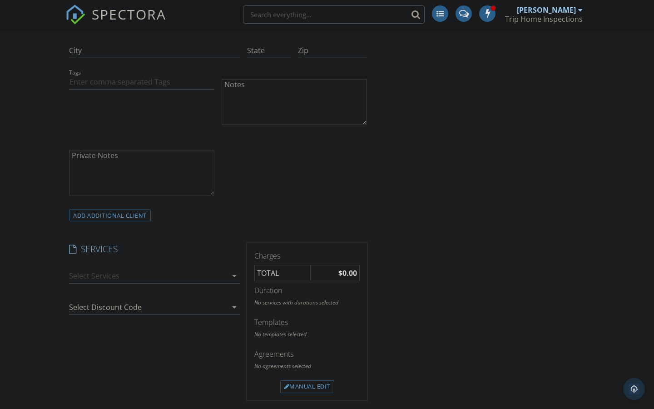 The width and height of the screenshot is (654, 409). What do you see at coordinates (307, 302) in the screenshot?
I see `p: No services with durations selected` at bounding box center [307, 302].